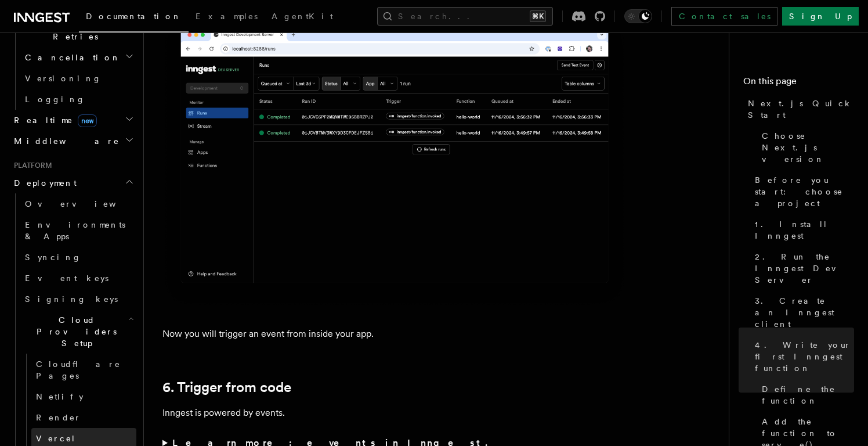 This screenshot has width=868, height=446. What do you see at coordinates (134, 18) in the screenshot?
I see `a: Documentation` at bounding box center [134, 18].